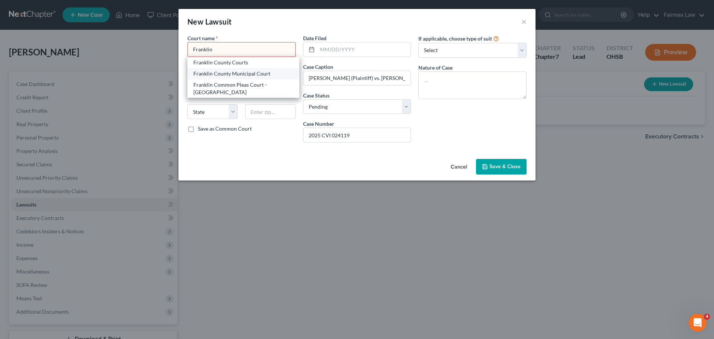 Image resolution: width=714 pixels, height=339 pixels. I want to click on label: Case Number, so click(318, 123).